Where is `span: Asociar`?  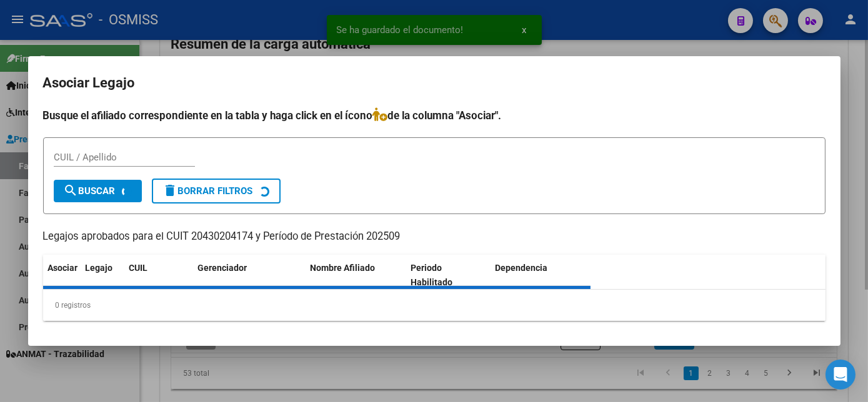 span: Asociar is located at coordinates (63, 268).